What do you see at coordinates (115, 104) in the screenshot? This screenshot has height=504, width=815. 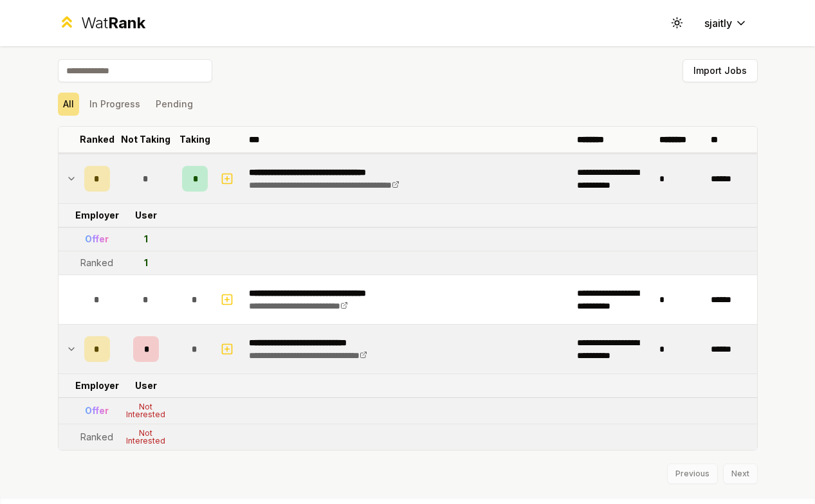 I see `button: In Progress` at bounding box center [115, 104].